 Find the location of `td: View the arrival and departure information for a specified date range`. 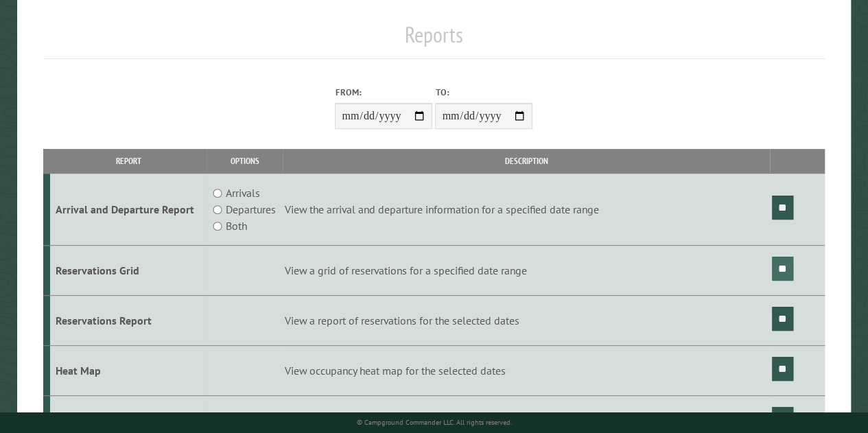

td: View the arrival and departure information for a specified date range is located at coordinates (526, 209).